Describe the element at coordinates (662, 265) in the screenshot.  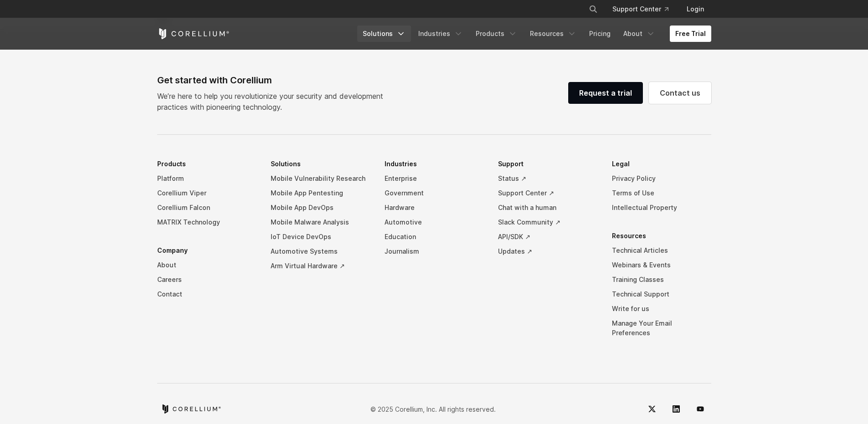
I see `a: Webinars & Events` at that location.